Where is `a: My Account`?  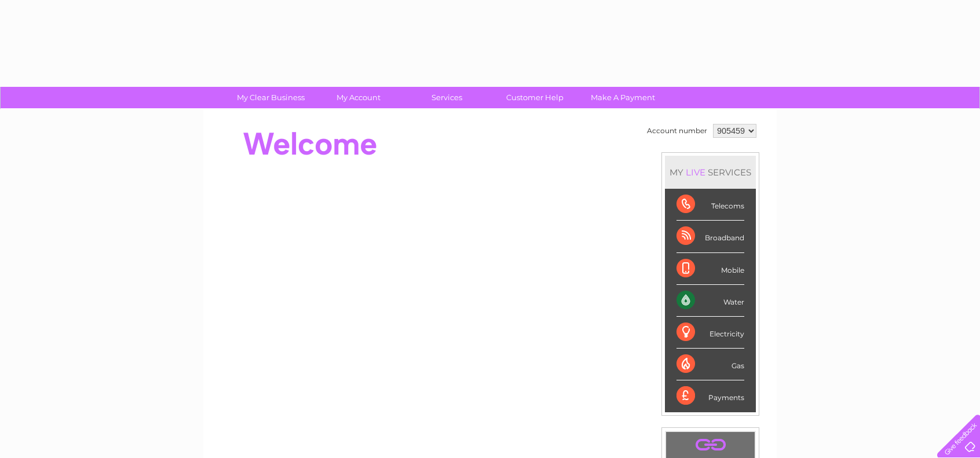 a: My Account is located at coordinates (359, 97).